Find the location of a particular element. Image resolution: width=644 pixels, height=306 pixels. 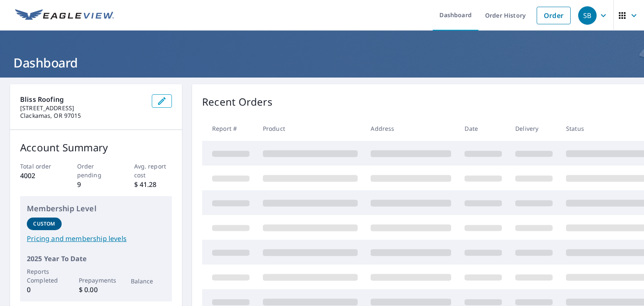

p: 4002 is located at coordinates (39, 176).